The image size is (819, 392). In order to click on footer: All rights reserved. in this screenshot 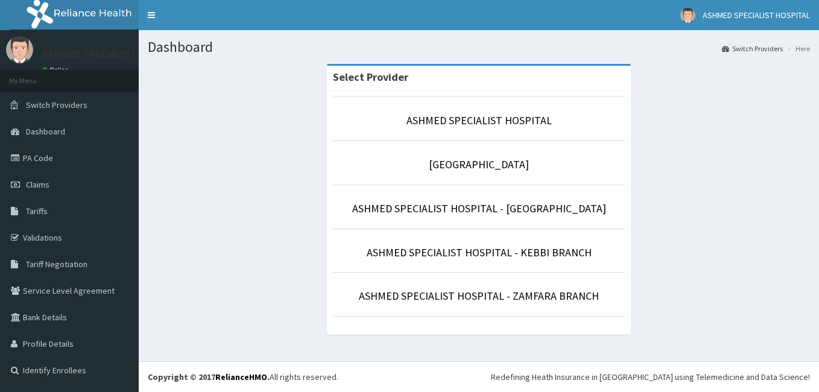, I will do `click(479, 376)`.